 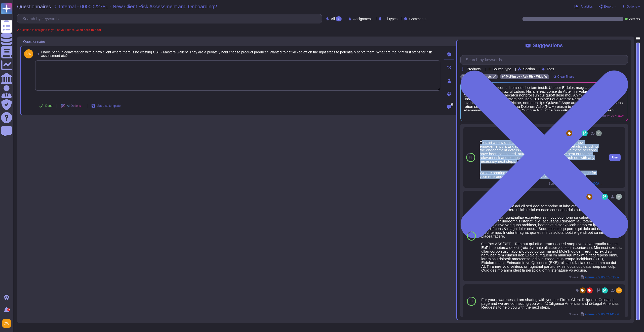 I want to click on span: AI Options, so click(x=74, y=106).